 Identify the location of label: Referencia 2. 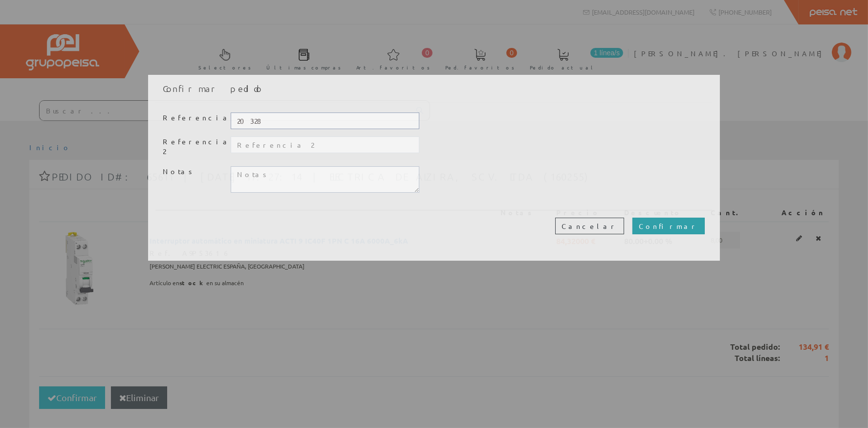
(189, 146).